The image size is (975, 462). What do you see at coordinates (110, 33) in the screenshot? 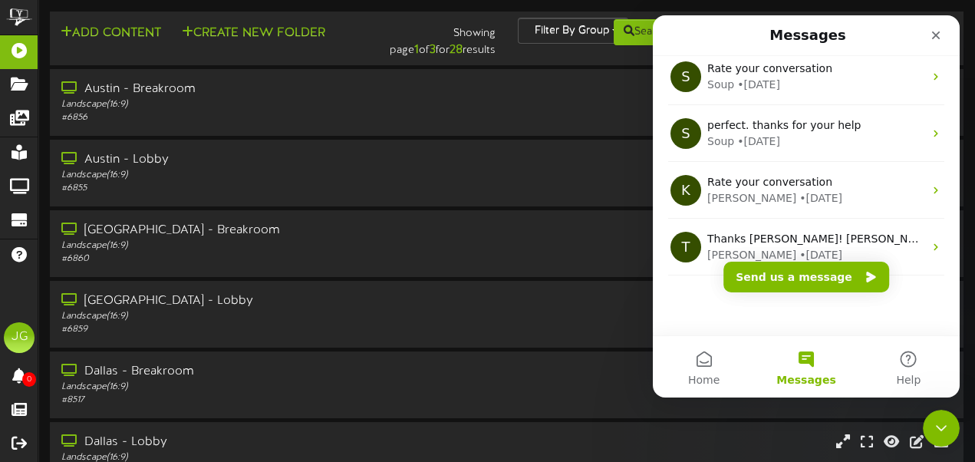
I see `button: Add Content` at bounding box center [110, 33].